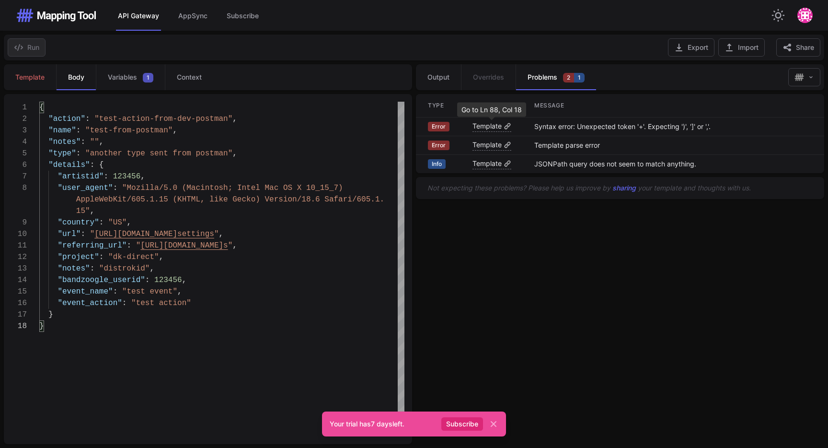  Describe the element at coordinates (90, 303) in the screenshot. I see `span: "event_action"` at that location.